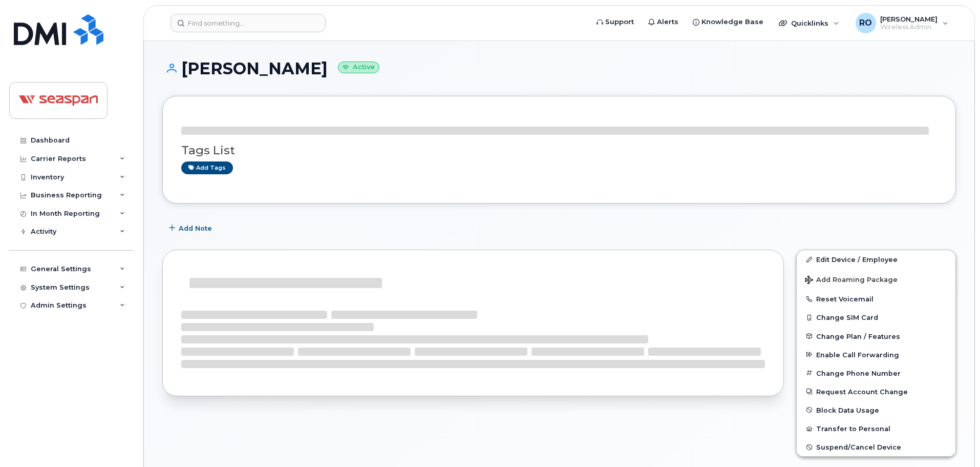 Image resolution: width=980 pixels, height=467 pixels. I want to click on span: Add Roaming Package, so click(851, 280).